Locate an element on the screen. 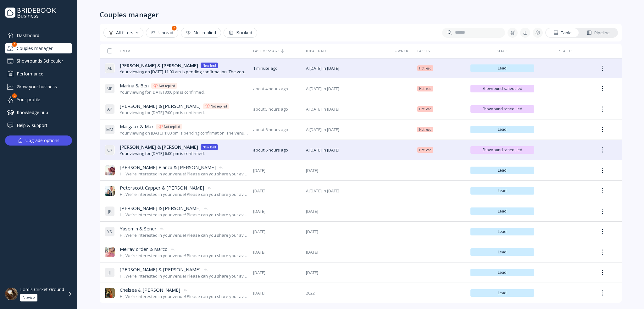  span: Margaux & Max is located at coordinates (137, 127).